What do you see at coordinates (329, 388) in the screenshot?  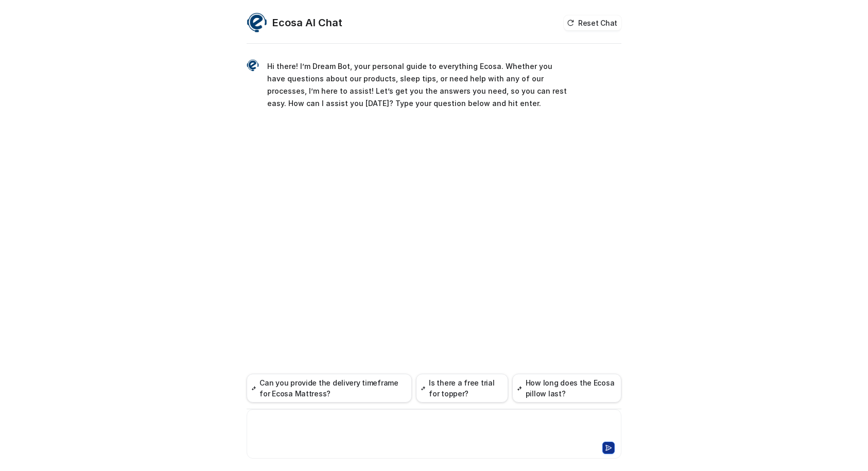 I see `button: Can you provide the delivery timeframe for Ecosa Mattress?` at bounding box center [329, 388].